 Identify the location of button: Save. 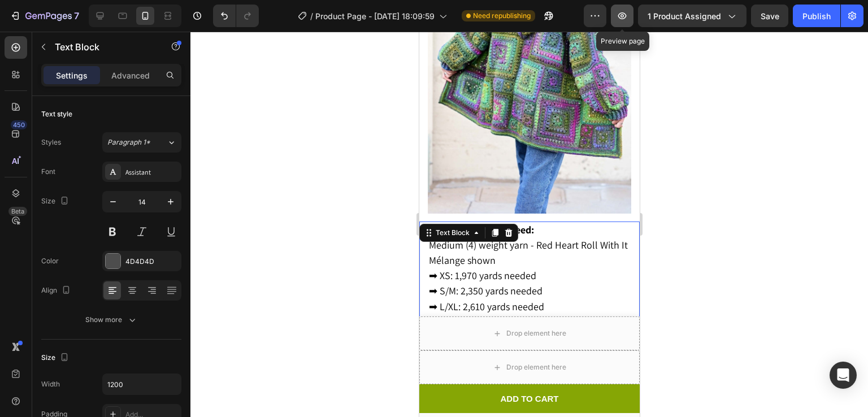
(770, 15).